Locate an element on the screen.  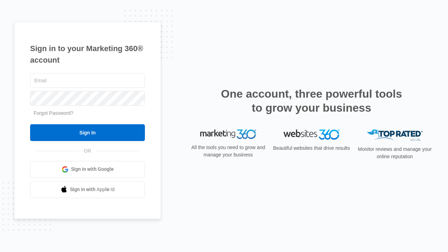
a: Sign in with Apple Id is located at coordinates (87, 190).